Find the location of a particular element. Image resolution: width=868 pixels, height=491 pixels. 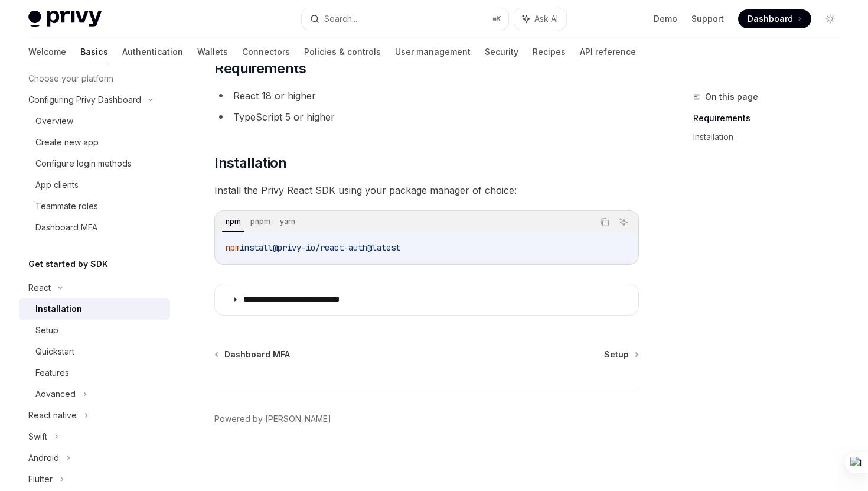

button: Search...⌘K is located at coordinates (404, 19).